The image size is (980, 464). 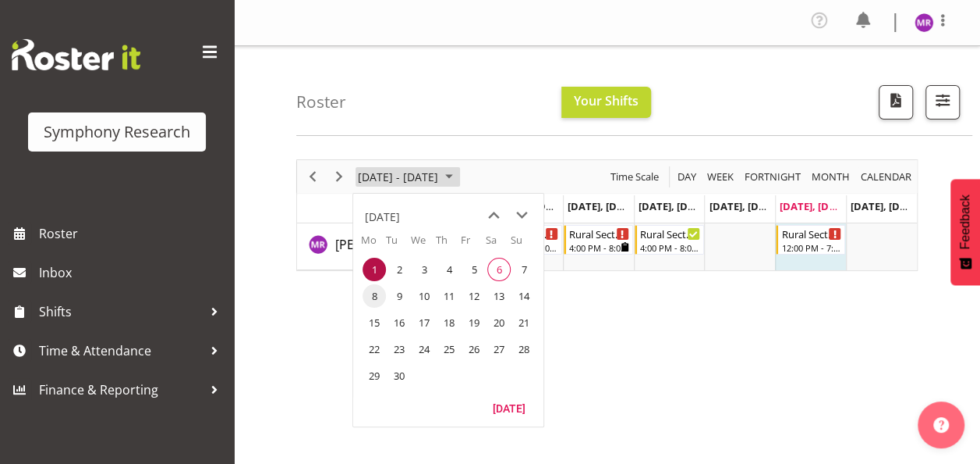 What do you see at coordinates (132, 273) in the screenshot?
I see `span: Inbox` at bounding box center [132, 273].